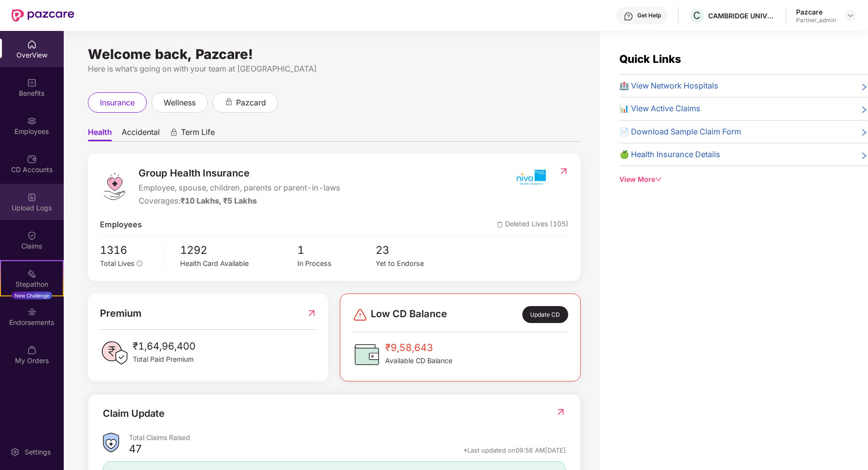 This screenshot has height=470, width=868. Describe the element at coordinates (545, 314) in the screenshot. I see `div: Update CD` at that location.